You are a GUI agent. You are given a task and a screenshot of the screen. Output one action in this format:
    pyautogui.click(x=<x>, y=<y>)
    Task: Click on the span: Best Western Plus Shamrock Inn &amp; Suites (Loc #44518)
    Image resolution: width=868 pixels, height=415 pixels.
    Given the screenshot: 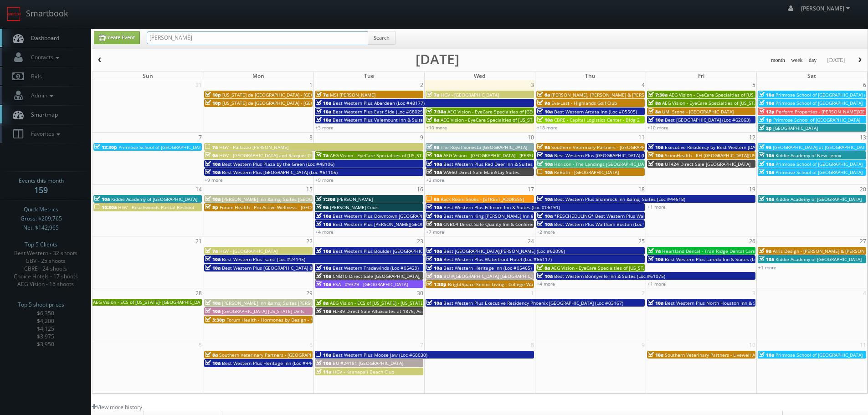 What is the action you would take?
    pyautogui.click(x=620, y=199)
    